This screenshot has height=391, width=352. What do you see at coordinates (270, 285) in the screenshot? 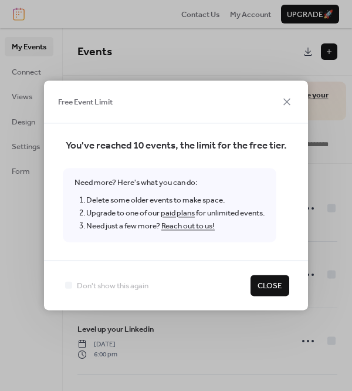
I see `button: Close` at bounding box center [270, 285].